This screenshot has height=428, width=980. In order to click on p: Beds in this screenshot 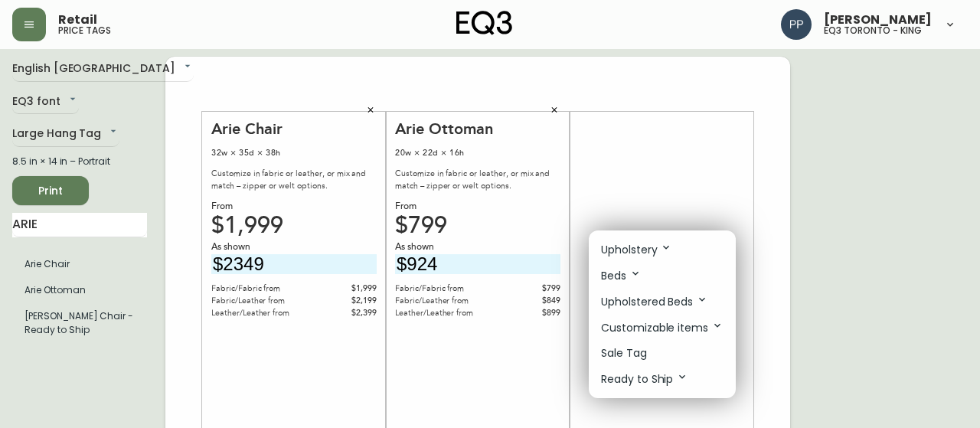, I will do `click(621, 276)`.